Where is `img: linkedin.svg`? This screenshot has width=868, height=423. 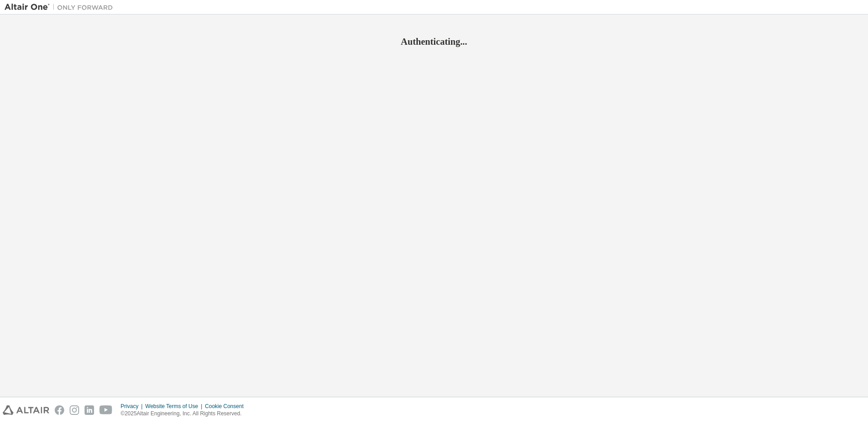 img: linkedin.svg is located at coordinates (89, 410).